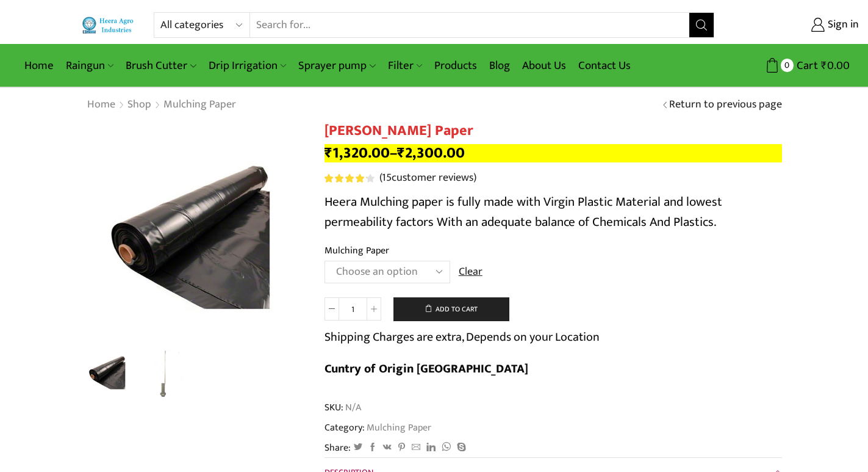 The height and width of the screenshot is (472, 868). What do you see at coordinates (109, 371) in the screenshot?
I see `a: Heera Mulching Paper` at bounding box center [109, 371].